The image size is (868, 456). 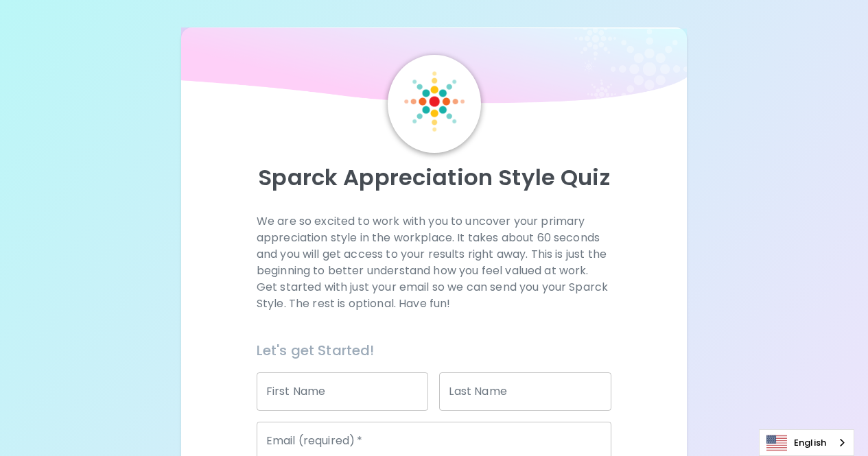 I want to click on div: Language, so click(x=806, y=443).